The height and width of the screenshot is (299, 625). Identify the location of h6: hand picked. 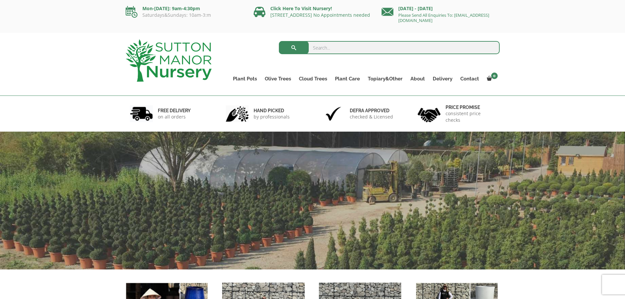
(272, 111).